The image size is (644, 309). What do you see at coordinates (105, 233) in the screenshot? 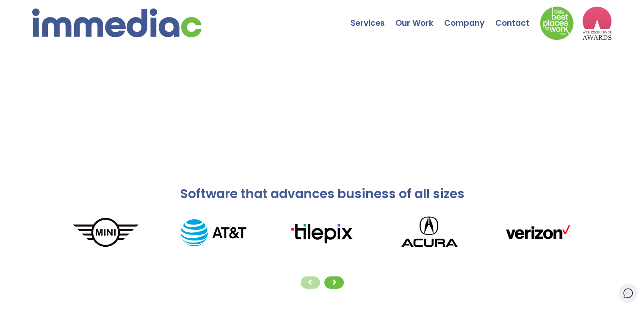
I see `img: MINI_logo.png` at bounding box center [105, 233].